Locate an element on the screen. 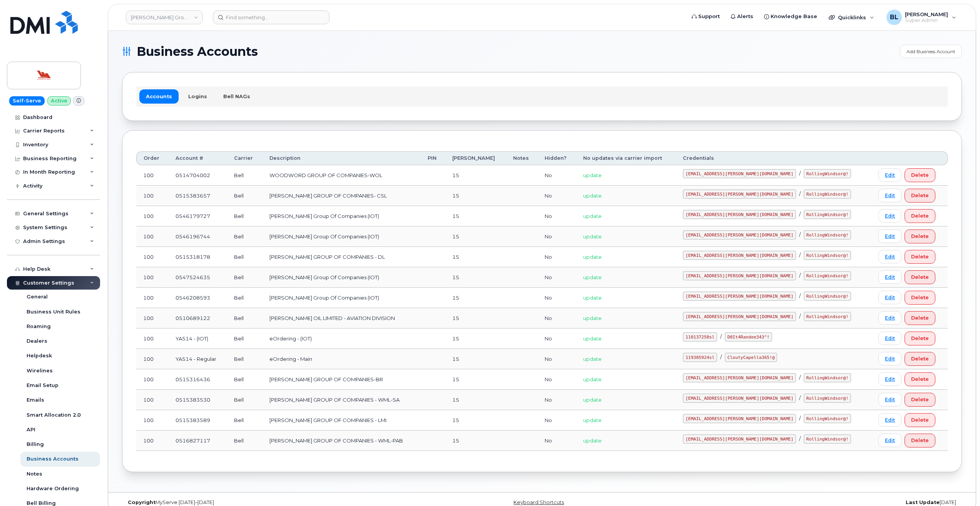 This screenshot has width=980, height=506. code: 110137250sl is located at coordinates (700, 337).